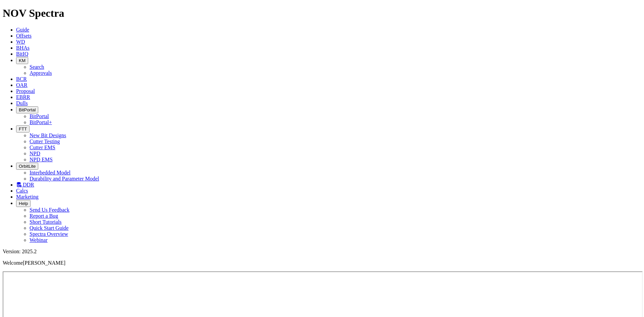  Describe the element at coordinates (20, 42) in the screenshot. I see `a: WD` at that location.